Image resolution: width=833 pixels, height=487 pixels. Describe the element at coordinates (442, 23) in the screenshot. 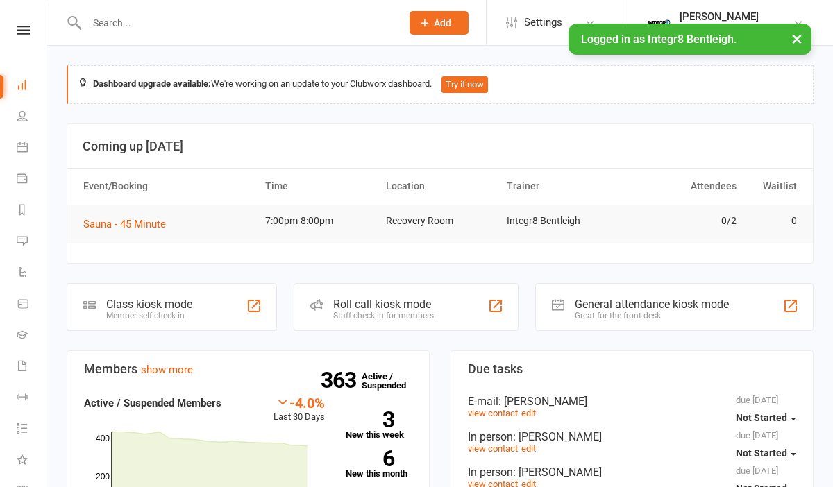

I see `span: Add` at that location.